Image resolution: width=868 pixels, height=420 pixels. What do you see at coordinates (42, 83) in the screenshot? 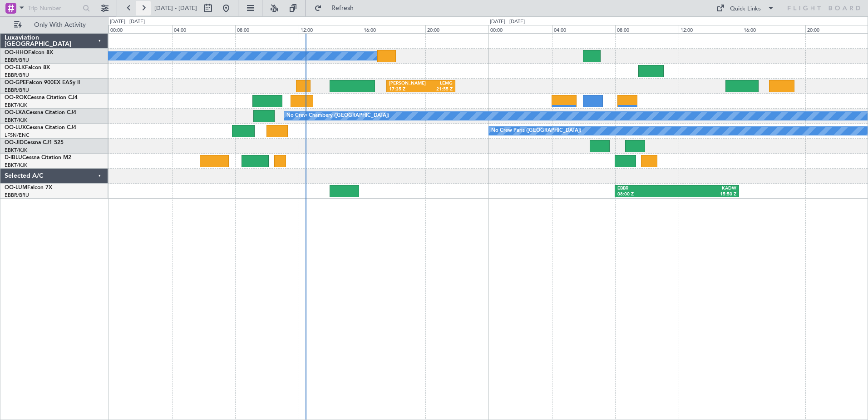
I see `a: OO-GPEFalcon 900EX EASy II` at bounding box center [42, 83].